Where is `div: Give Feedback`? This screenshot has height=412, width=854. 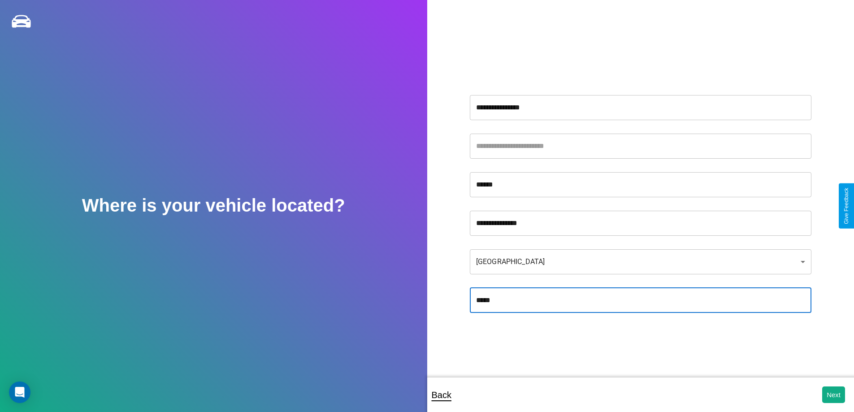
div: Give Feedback is located at coordinates (846, 206).